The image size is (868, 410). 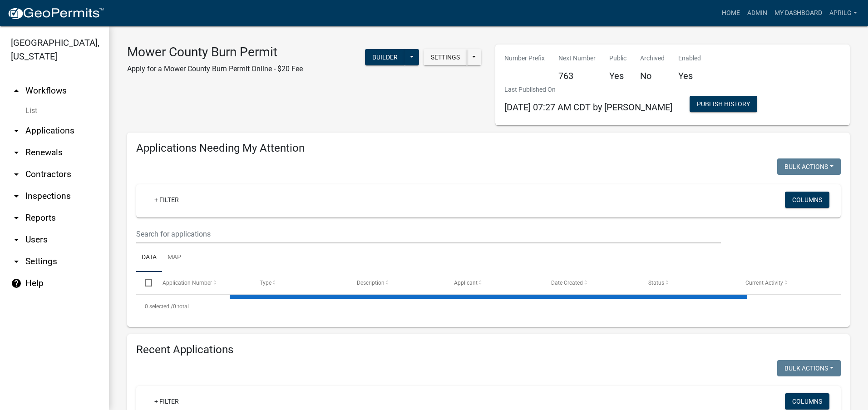 What do you see at coordinates (688, 283) in the screenshot?
I see `datatable-header-cell: Status` at bounding box center [688, 283].